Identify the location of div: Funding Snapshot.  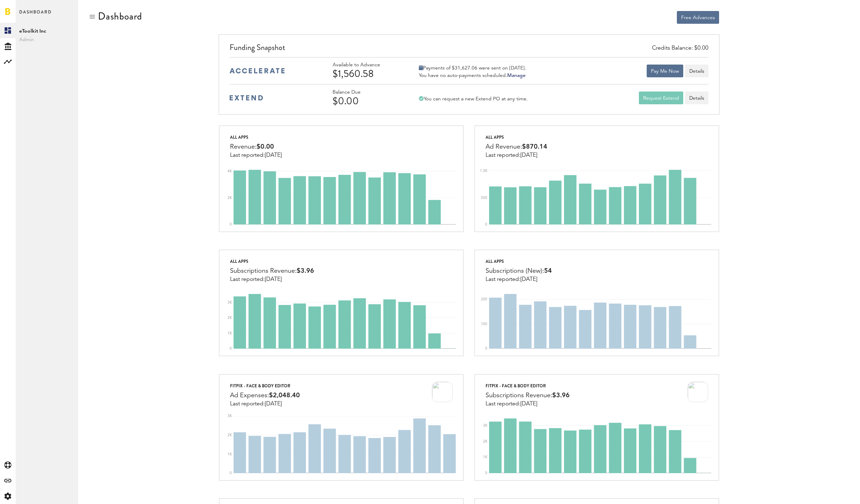
(469, 49).